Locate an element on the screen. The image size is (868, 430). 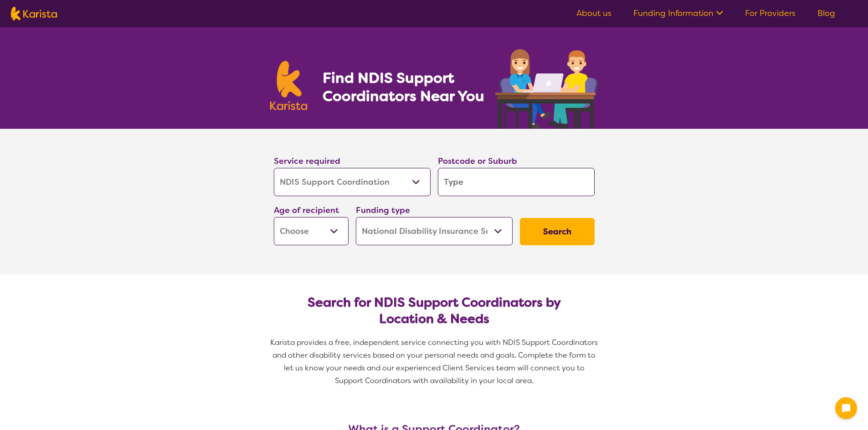
button: Search is located at coordinates (557, 232).